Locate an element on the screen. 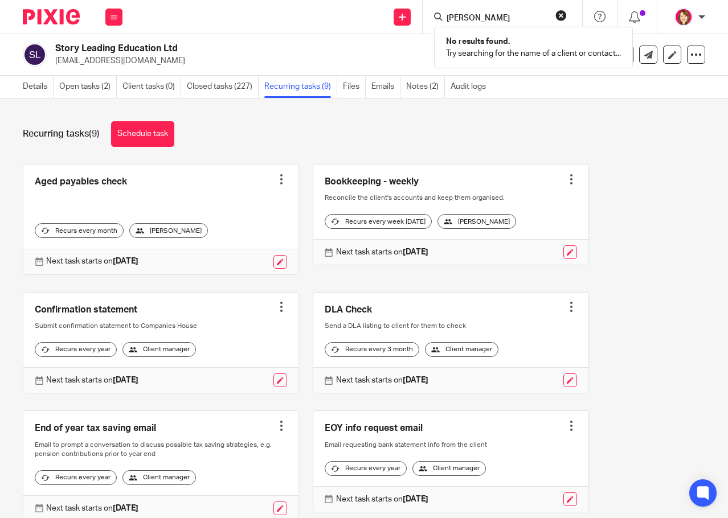 The height and width of the screenshot is (518, 728). img: Katherine%20-%20Pink%20cartoon.png is located at coordinates (683, 17).